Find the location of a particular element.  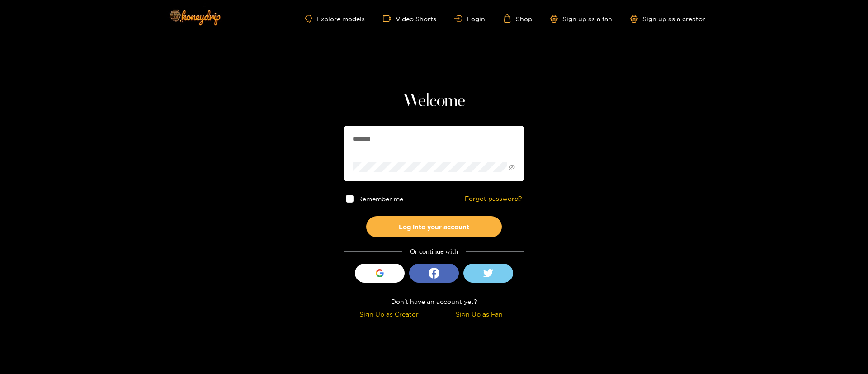

span: eye-invisible is located at coordinates (512, 167).